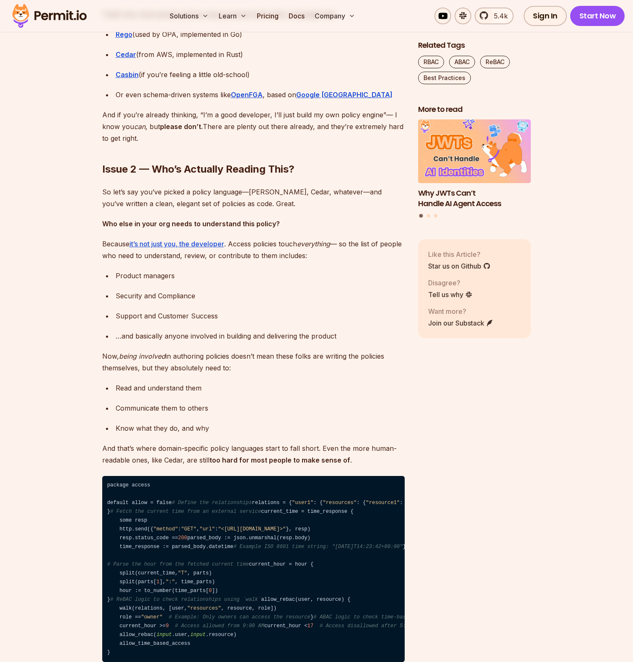  I want to click on div: Posts, so click(474, 169).